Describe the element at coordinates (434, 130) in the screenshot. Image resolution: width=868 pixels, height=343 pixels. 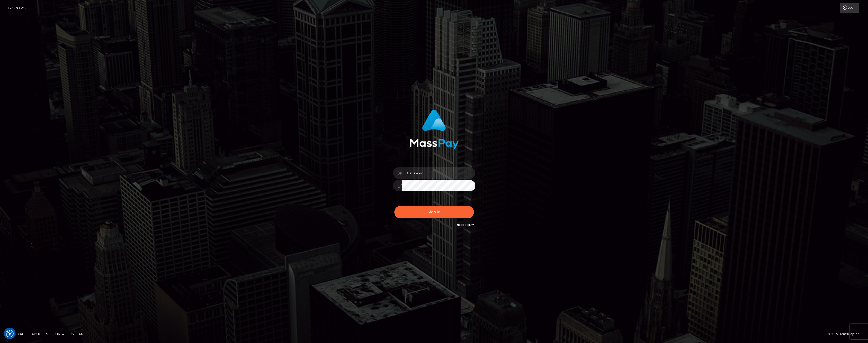
I see `img: MassPay Login` at that location.